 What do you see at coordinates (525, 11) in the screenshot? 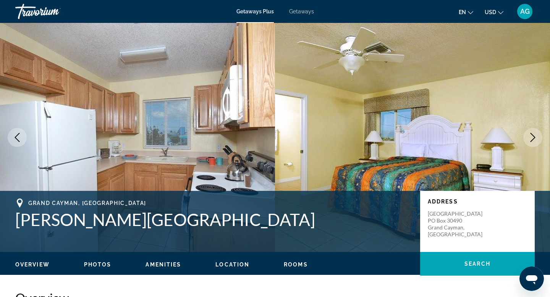
I see `span: AG` at bounding box center [525, 11].